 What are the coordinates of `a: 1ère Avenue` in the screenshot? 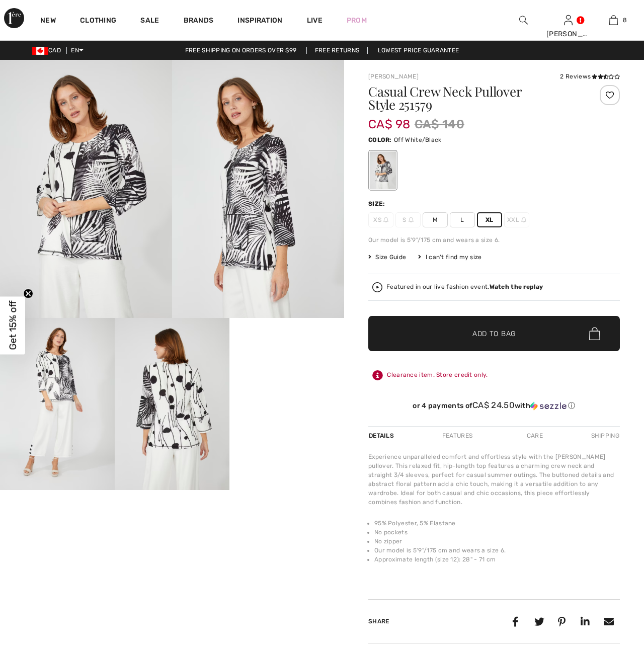 It's located at (14, 18).